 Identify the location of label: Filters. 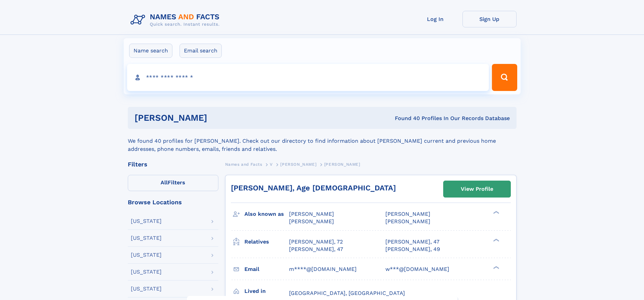
(173, 183).